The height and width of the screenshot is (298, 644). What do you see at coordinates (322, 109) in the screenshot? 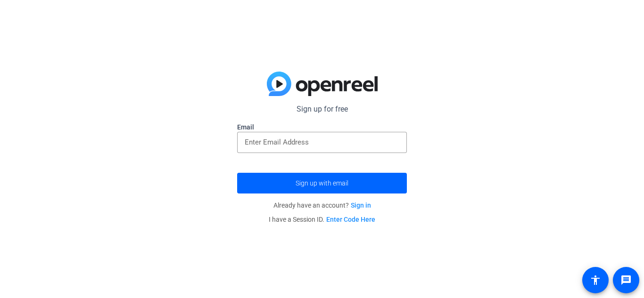
I see `p: Sign up for free` at bounding box center [322, 109].